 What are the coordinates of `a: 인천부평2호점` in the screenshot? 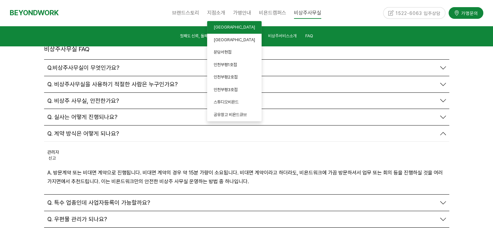 It's located at (234, 77).